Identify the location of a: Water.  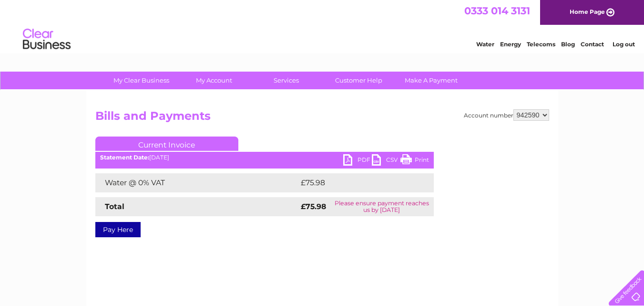
(486, 44).